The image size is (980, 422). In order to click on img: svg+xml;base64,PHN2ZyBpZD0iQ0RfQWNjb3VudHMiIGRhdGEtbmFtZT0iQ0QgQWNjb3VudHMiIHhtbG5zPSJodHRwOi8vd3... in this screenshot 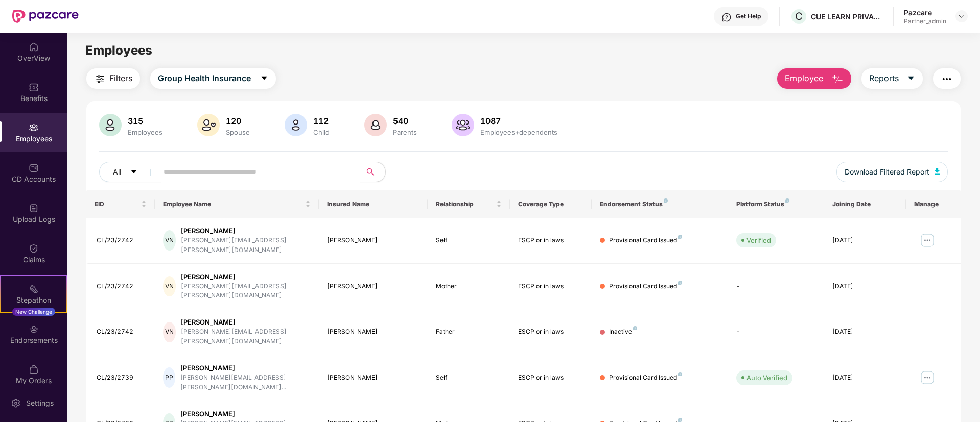, I will do `click(34, 168)`.